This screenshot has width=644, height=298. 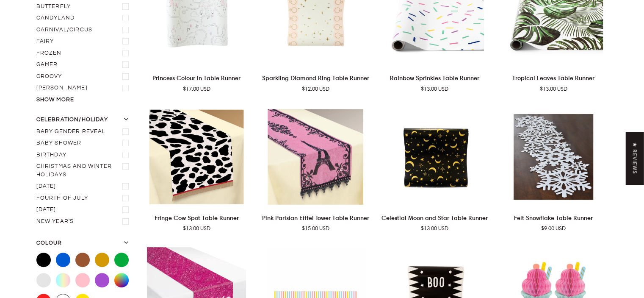 What do you see at coordinates (84, 88) in the screenshot?
I see `label: Harry Potter` at bounding box center [84, 88].